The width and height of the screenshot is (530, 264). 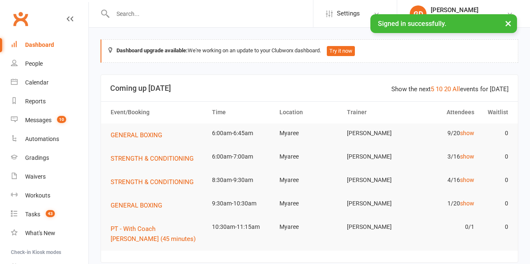 What do you see at coordinates (38, 120) in the screenshot?
I see `div: Messages` at bounding box center [38, 120].